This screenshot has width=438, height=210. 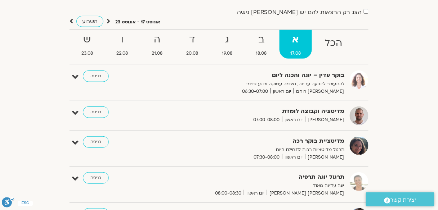 I want to click on strong: ג, so click(x=227, y=40).